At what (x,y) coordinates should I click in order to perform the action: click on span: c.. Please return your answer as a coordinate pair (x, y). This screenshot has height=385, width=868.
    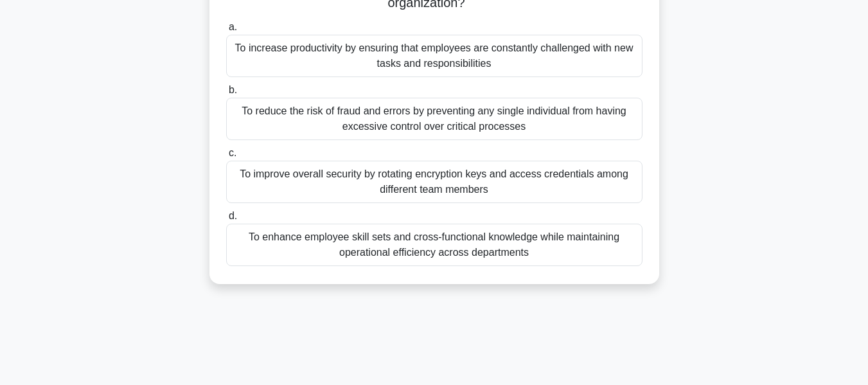
    Looking at the image, I should click on (233, 153).